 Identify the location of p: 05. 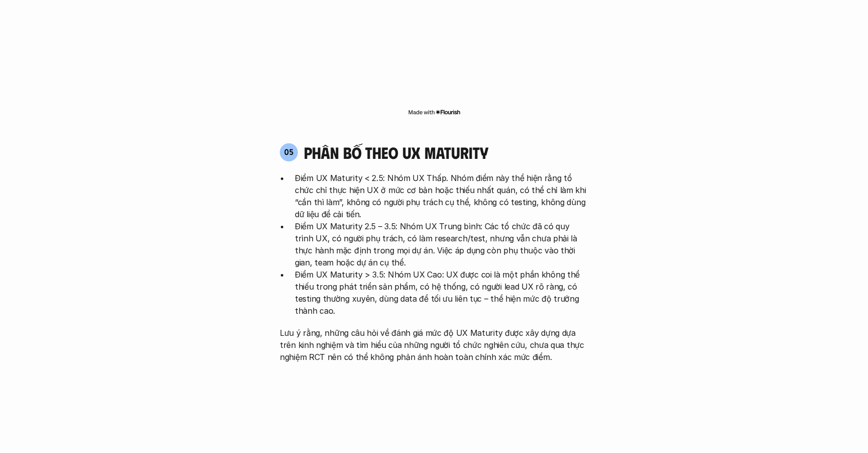
(289, 152).